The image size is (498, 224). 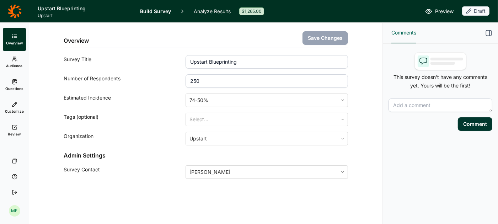 What do you see at coordinates (15, 211) in the screenshot?
I see `div: MF` at bounding box center [15, 211].